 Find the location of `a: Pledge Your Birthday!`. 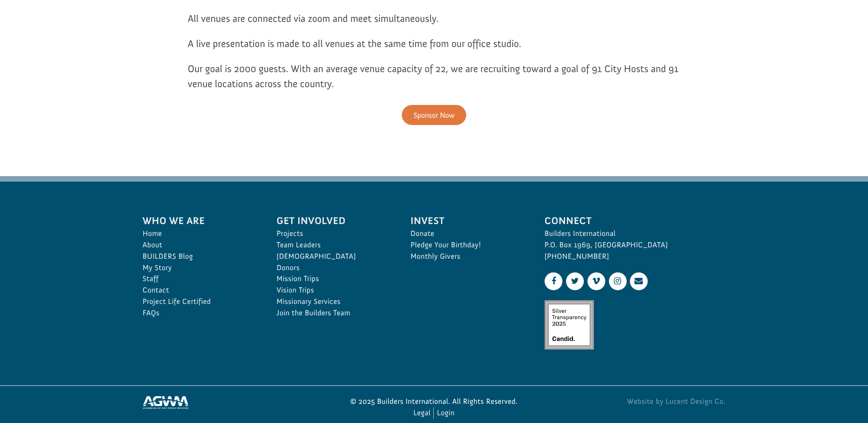

a: Pledge Your Birthday! is located at coordinates (468, 246).